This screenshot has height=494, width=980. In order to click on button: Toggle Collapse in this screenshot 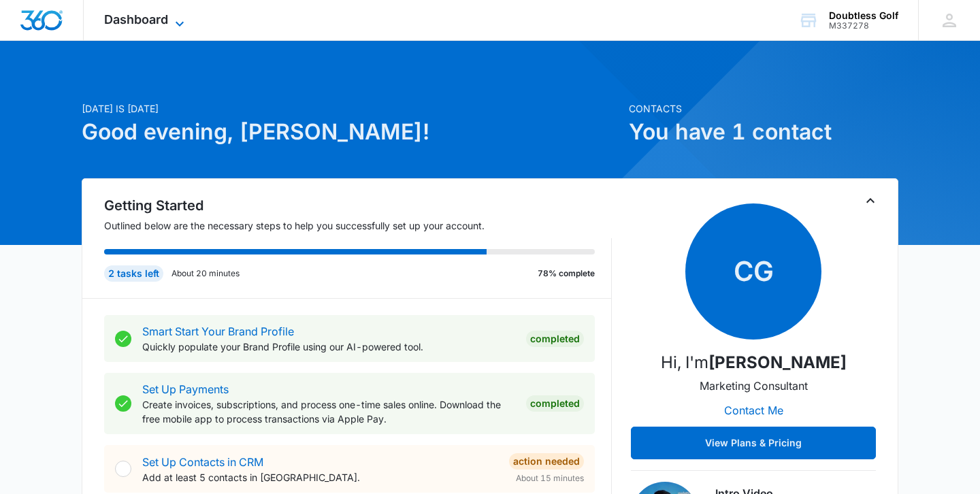, I will do `click(870, 201)`.